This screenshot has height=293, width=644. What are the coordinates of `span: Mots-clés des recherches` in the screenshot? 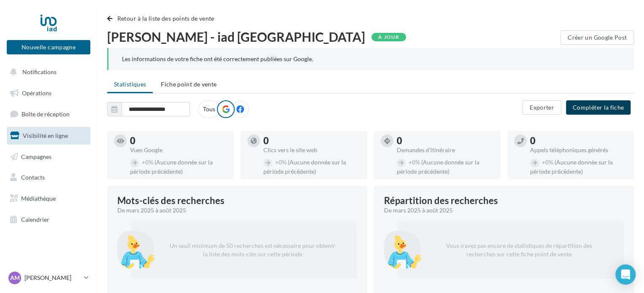 It's located at (171, 201).